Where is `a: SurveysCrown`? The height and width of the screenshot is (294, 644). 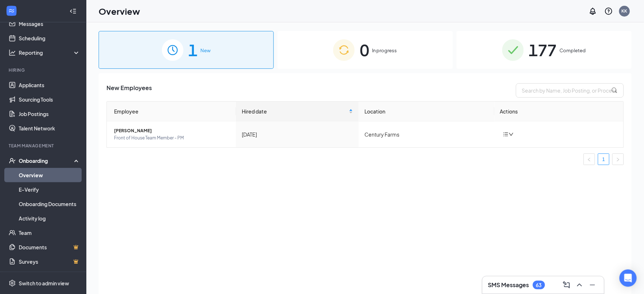 a: SurveysCrown is located at coordinates (49, 262).